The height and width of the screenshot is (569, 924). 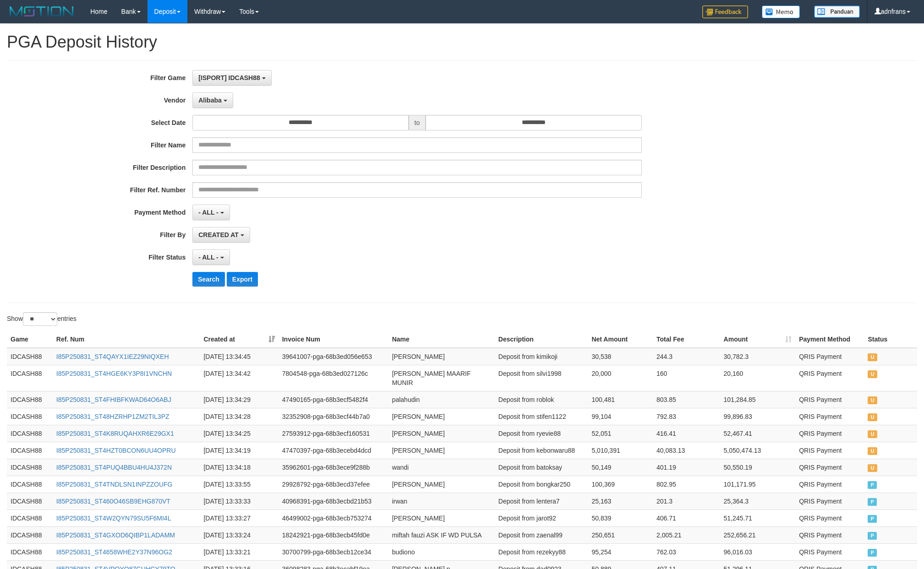 I want to click on td: 18242921-pga-68b3ecb45fd0e, so click(x=334, y=534).